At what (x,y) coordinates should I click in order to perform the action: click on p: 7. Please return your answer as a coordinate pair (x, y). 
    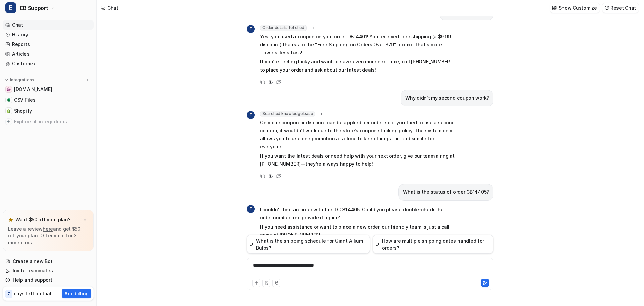
    Looking at the image, I should click on (9, 294).